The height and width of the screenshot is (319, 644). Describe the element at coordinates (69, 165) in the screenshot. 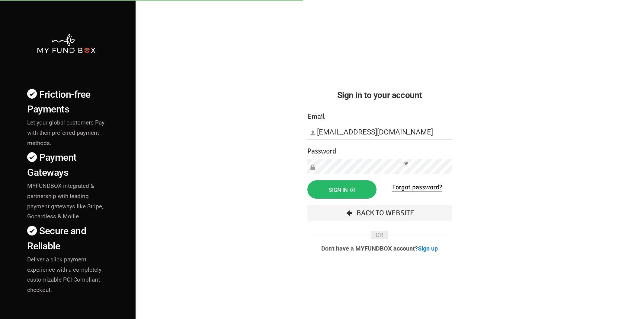

I see `h4: Payment Gateways` at that location.